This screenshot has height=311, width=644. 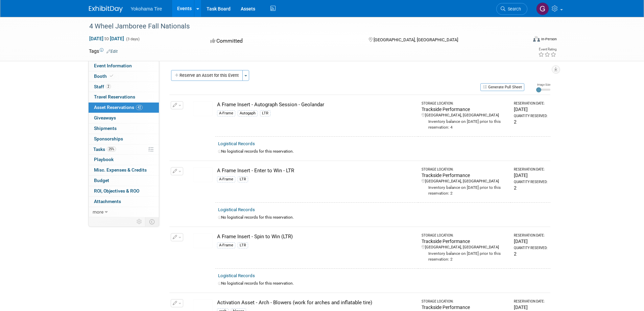 I want to click on div: 4 Wheel Jamboree Fall Nationals, so click(x=302, y=27).